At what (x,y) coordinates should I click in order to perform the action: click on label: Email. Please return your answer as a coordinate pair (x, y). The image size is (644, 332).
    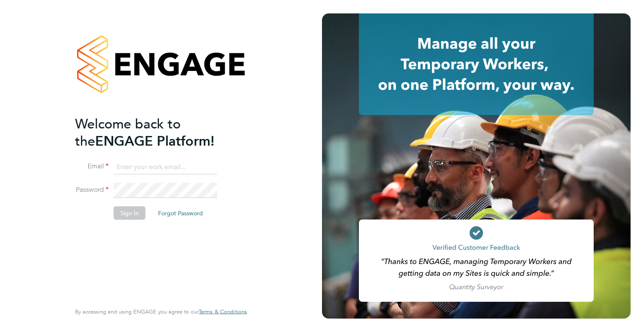
    Looking at the image, I should click on (92, 166).